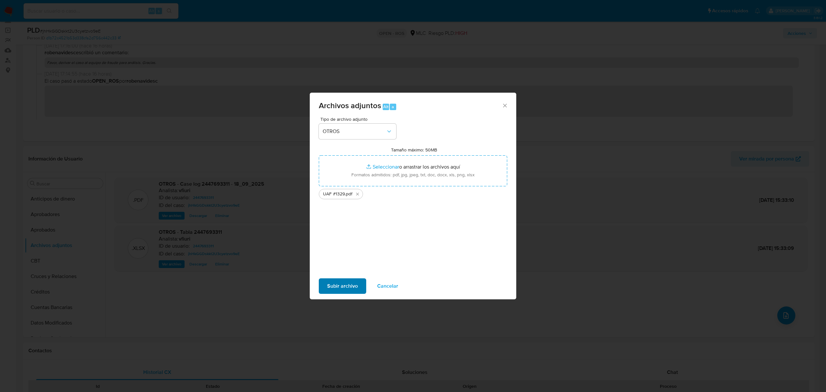 The height and width of the screenshot is (392, 826). I want to click on ul: Archivos seleccionados, so click(413, 193).